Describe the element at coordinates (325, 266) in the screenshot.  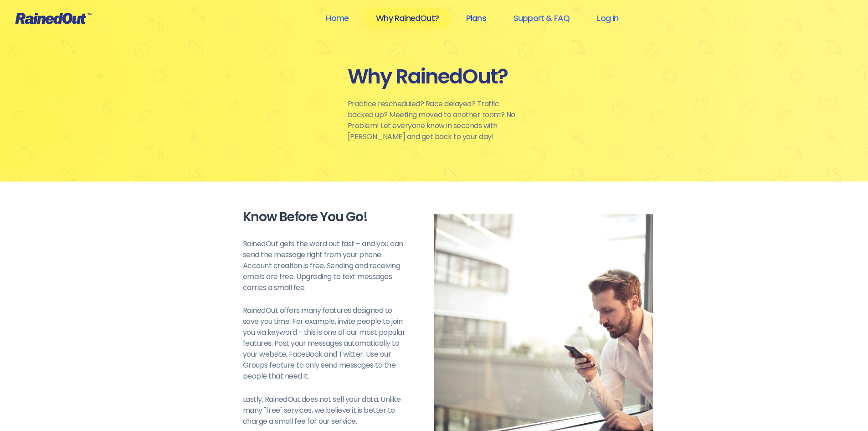
I see `p: RainedOut gets the word out fast – and you can send the message right from your phone. Account cr...` at that location.